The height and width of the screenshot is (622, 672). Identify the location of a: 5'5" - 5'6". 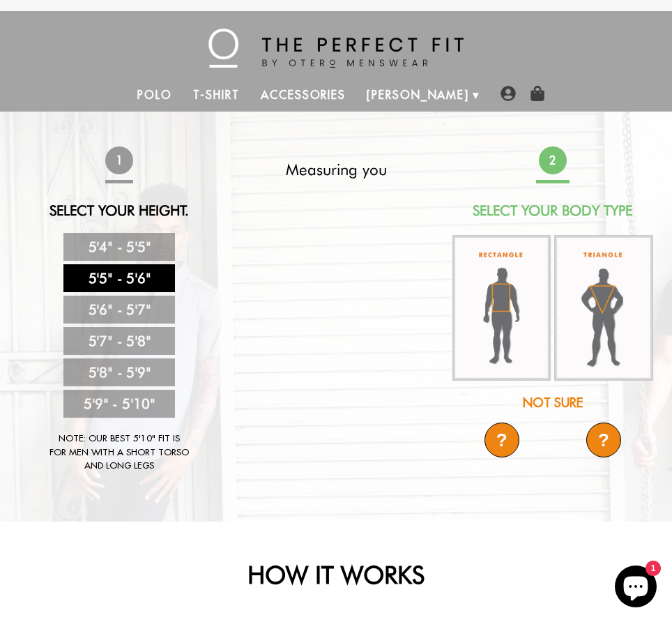
(119, 278).